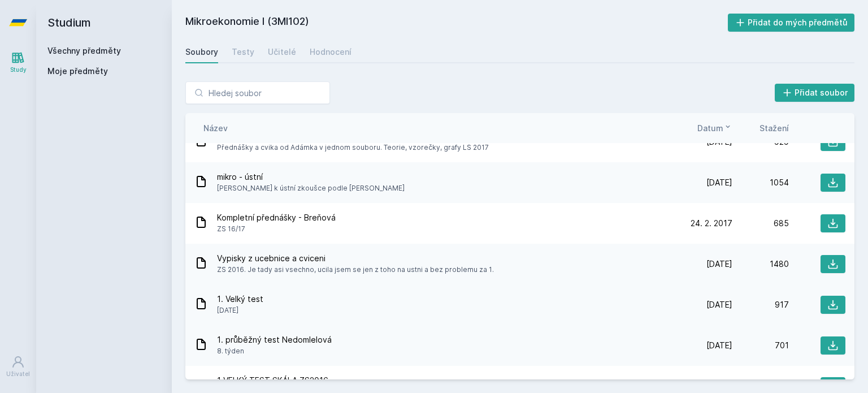 The height and width of the screenshot is (393, 868). I want to click on span: Stažení, so click(775, 127).